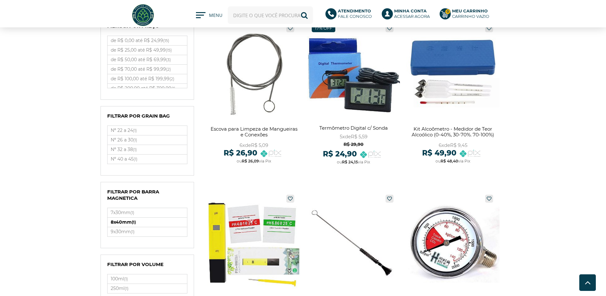 The image size is (606, 296). What do you see at coordinates (147, 266) in the screenshot?
I see `h4: Filtrar por Volume` at bounding box center [147, 266].